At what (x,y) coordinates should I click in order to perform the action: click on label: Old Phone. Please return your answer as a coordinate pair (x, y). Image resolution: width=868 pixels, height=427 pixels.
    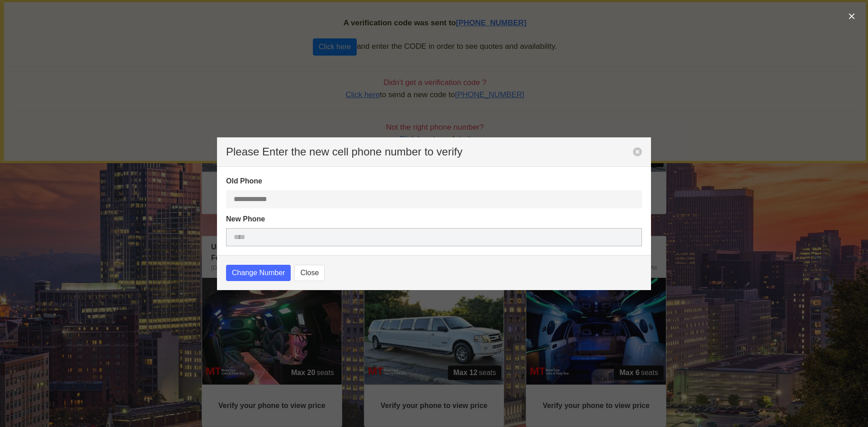
    Looking at the image, I should click on (434, 181).